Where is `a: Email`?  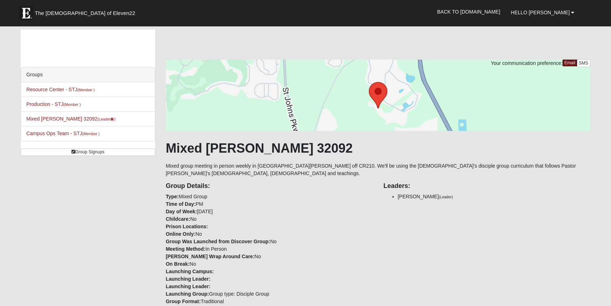 a: Email is located at coordinates (570, 63).